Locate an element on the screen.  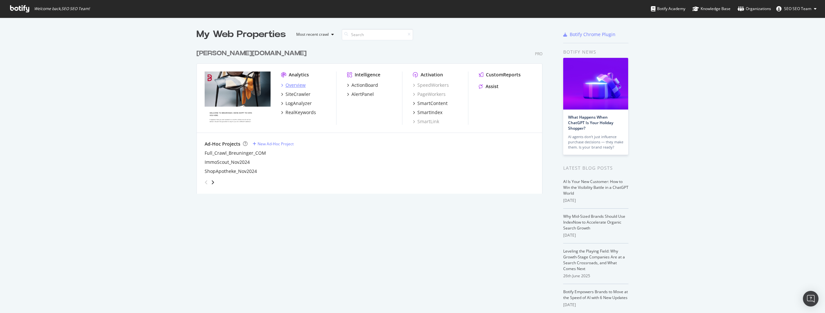
div: Overview is located at coordinates (296, 85).